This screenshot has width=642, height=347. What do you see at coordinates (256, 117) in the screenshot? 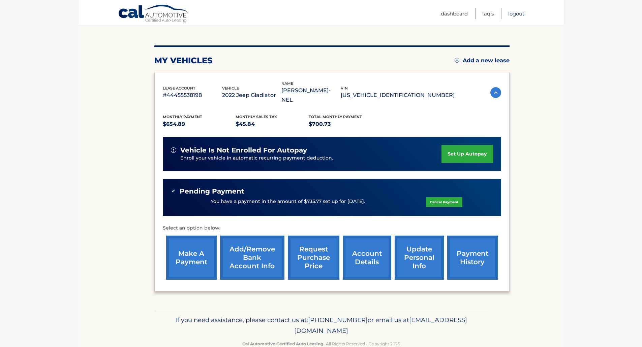
I see `span: Monthly sales Tax` at bounding box center [256, 117].